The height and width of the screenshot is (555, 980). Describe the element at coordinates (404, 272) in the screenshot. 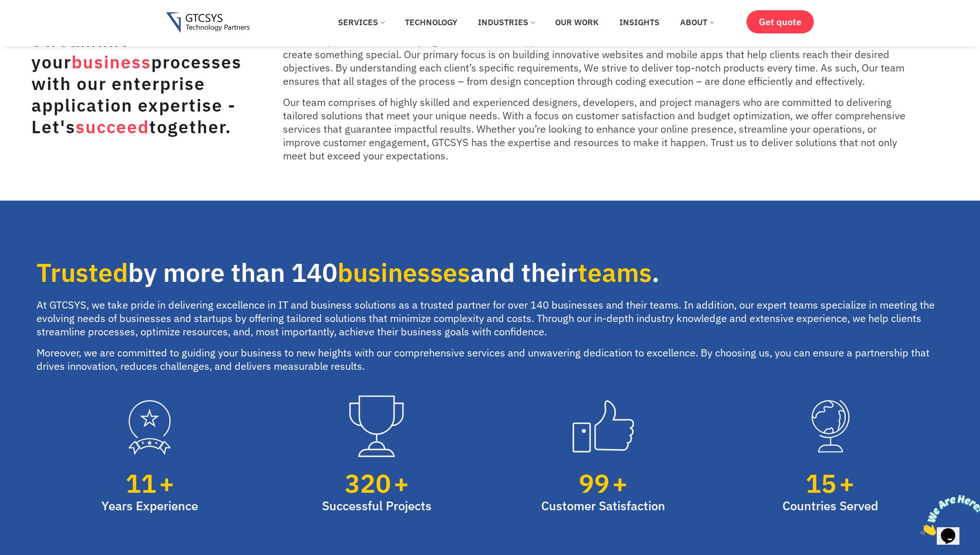

I see `span: businesses` at that location.